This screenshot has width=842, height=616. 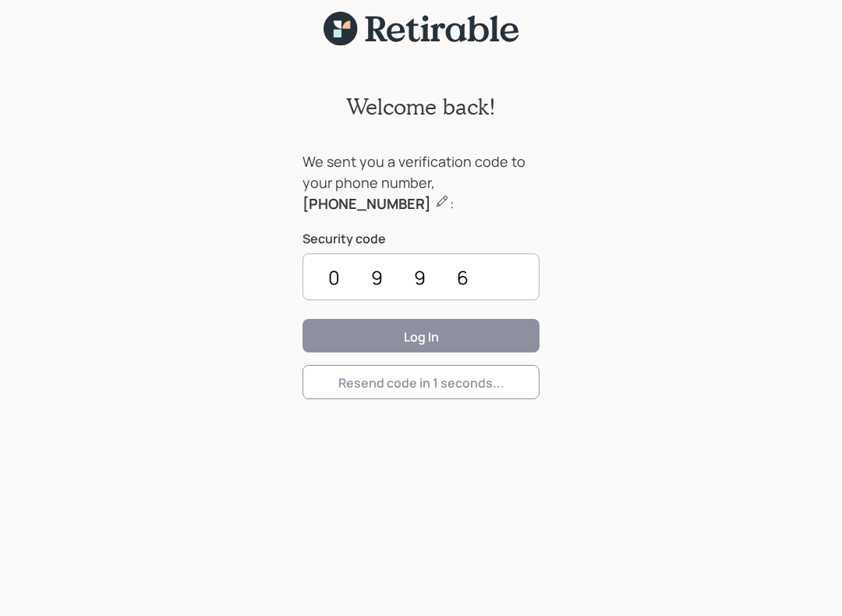 I want to click on label: Security code, so click(x=421, y=238).